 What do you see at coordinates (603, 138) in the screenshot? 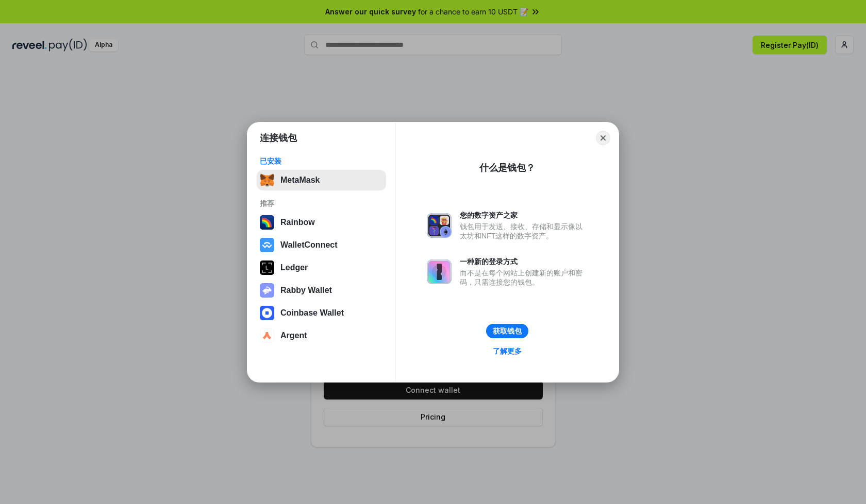
I see `button: Close` at bounding box center [603, 138].